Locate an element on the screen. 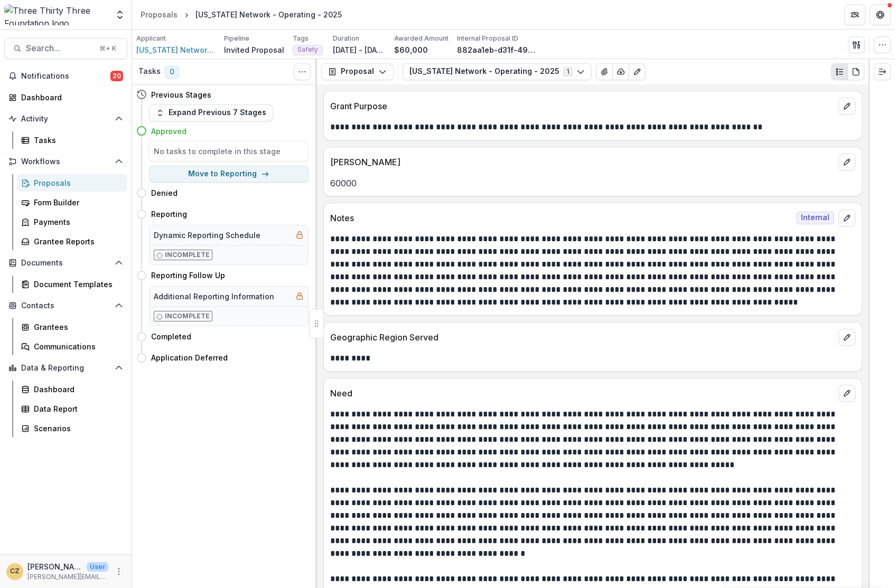 This screenshot has height=588, width=895. button: Notifications20 is located at coordinates (65, 76).